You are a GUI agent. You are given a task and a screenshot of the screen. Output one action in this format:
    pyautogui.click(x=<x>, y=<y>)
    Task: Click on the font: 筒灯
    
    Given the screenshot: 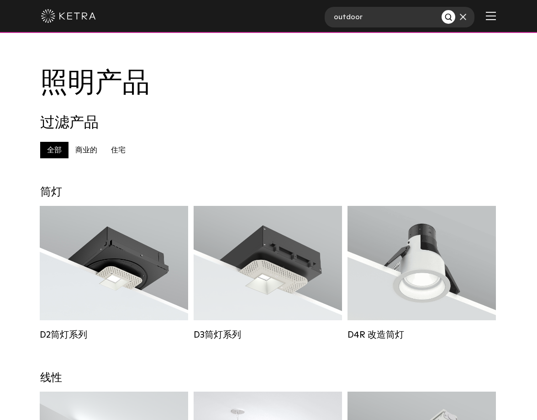 What is the action you would take?
    pyautogui.click(x=51, y=192)
    